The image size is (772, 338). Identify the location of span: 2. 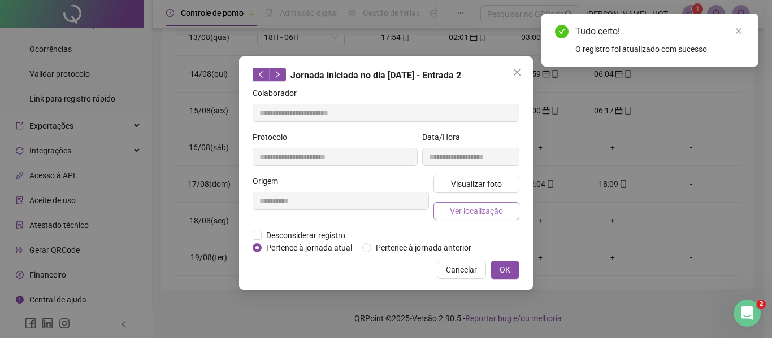
(761, 304).